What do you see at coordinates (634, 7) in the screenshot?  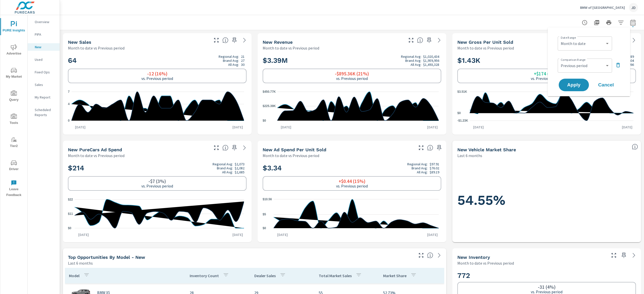 I see `div: JD` at bounding box center [634, 7].